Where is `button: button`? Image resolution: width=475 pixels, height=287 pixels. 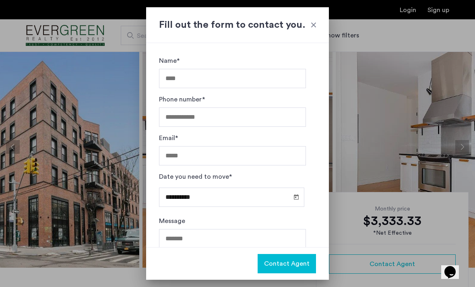
button: button is located at coordinates (287, 264).